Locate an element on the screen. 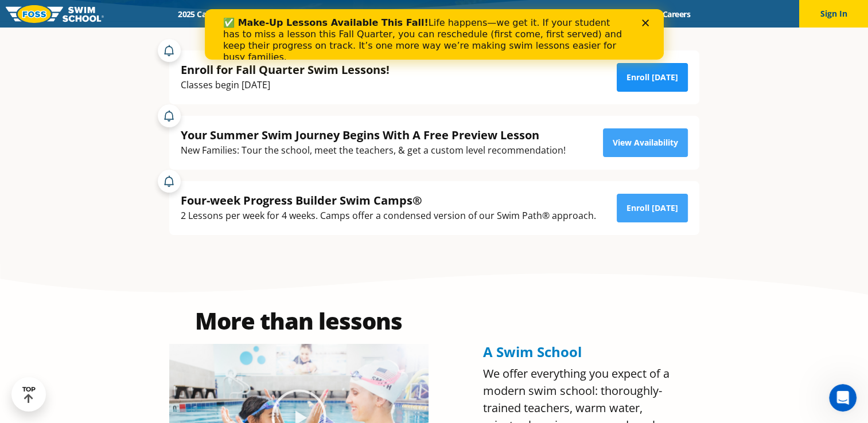  div: Close is located at coordinates (443, 14).